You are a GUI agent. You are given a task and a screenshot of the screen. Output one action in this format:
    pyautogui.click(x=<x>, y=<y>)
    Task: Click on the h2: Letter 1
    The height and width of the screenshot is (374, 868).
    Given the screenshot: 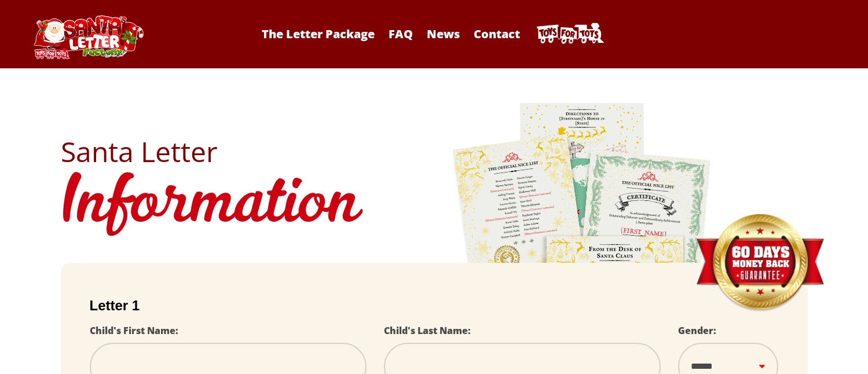 What is the action you would take?
    pyautogui.click(x=434, y=305)
    